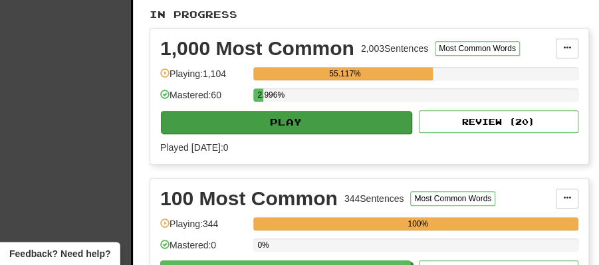  What do you see at coordinates (204, 228) in the screenshot?
I see `div: Playing: 344` at bounding box center [204, 228].